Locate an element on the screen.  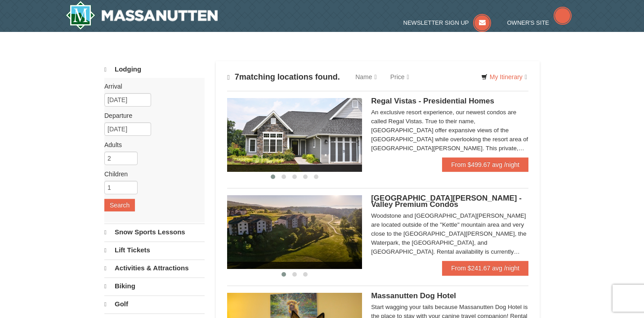
a: Activities & Attractions is located at coordinates (154, 268).